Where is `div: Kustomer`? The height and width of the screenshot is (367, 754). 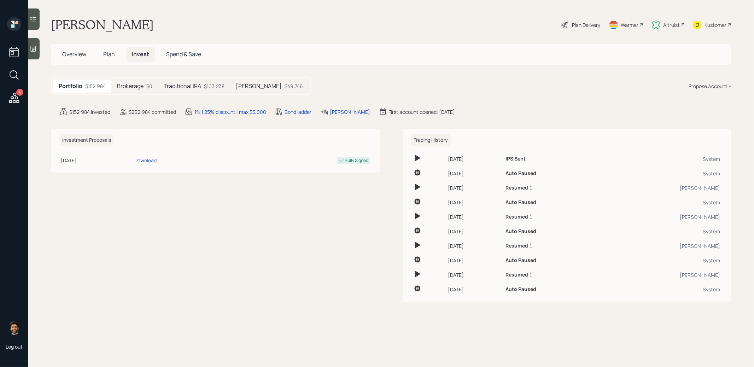
div: Kustomer is located at coordinates (716, 25).